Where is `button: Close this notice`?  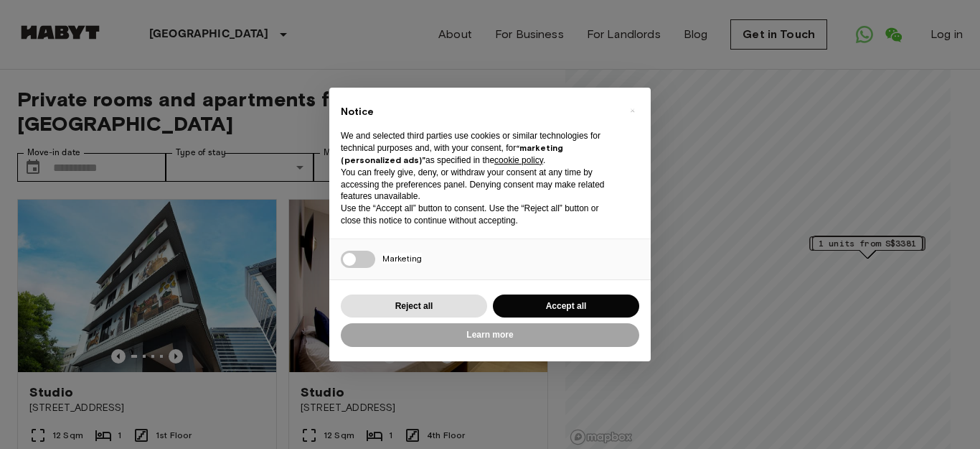
button: Close this notice is located at coordinates (633, 110).